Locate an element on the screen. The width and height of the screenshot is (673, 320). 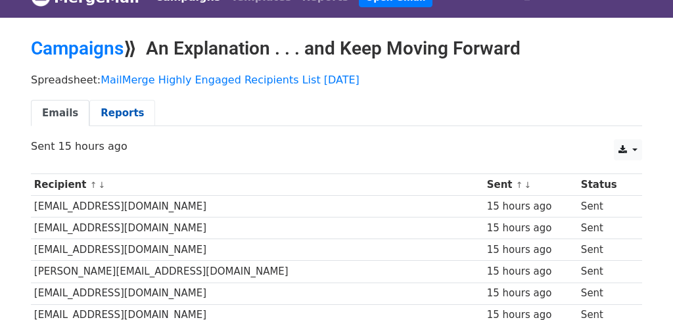
th: Sent is located at coordinates (530, 185).